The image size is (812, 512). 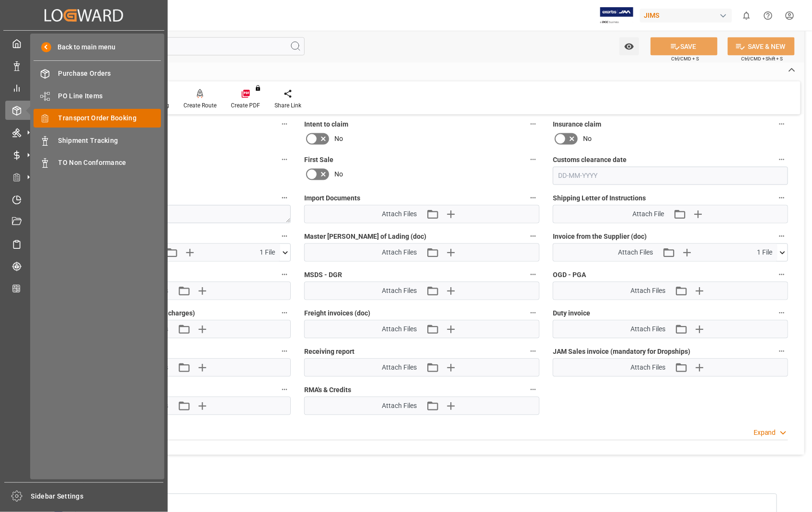 I want to click on div: JIMS, so click(x=686, y=15).